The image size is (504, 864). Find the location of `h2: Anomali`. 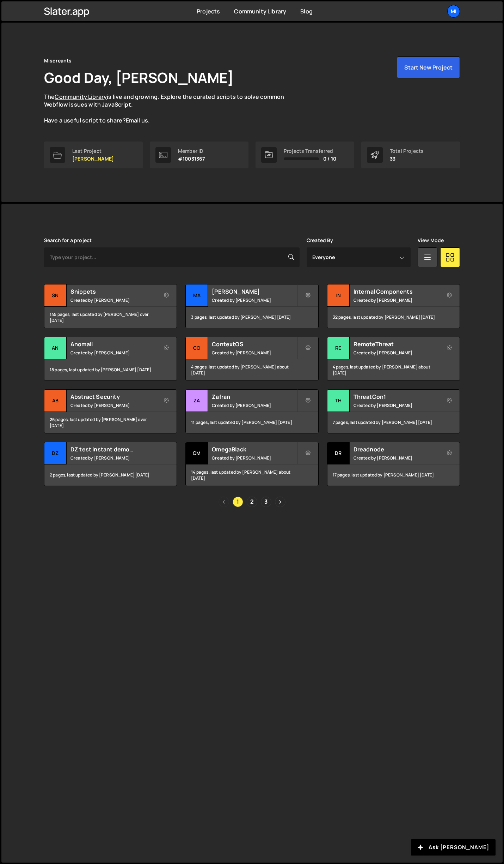

h2: Anomali is located at coordinates (113, 344).